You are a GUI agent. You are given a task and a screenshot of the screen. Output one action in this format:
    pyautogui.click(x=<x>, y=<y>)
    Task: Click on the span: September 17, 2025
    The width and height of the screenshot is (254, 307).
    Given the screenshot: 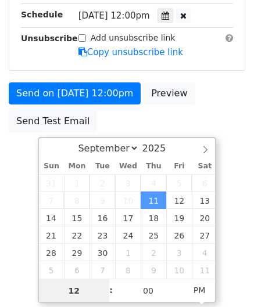 What is the action you would take?
    pyautogui.click(x=128, y=218)
    